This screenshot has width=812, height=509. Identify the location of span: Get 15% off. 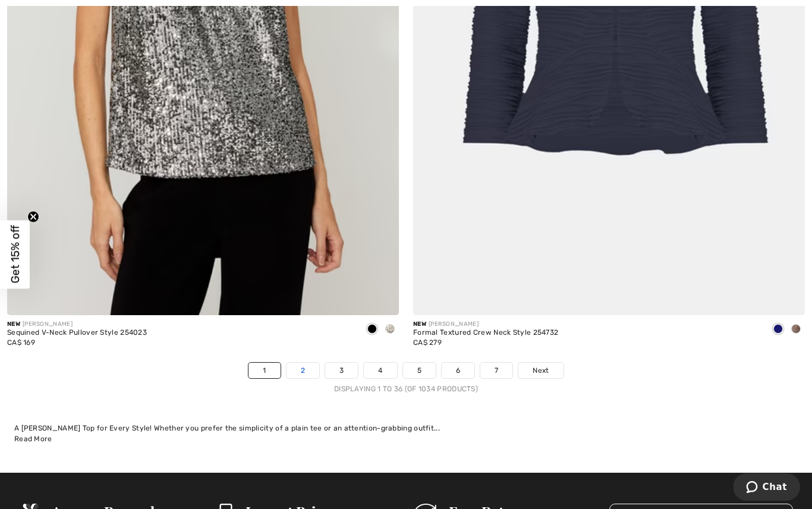
(15, 254).